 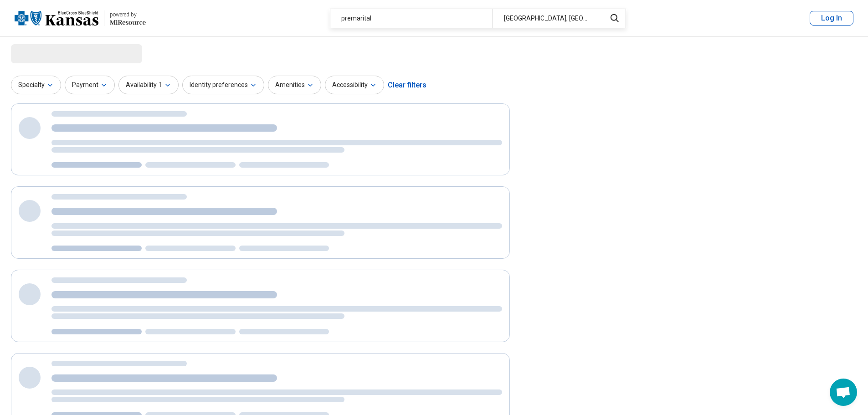 I want to click on div: premarital, so click(x=411, y=18).